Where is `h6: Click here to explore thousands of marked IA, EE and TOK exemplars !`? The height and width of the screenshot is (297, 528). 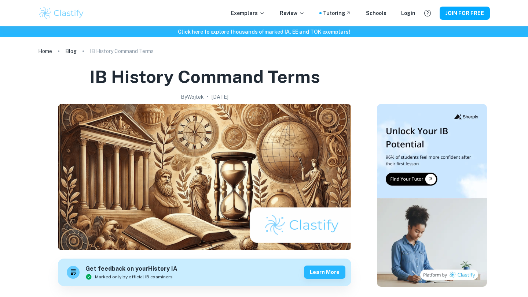 h6: Click here to explore thousands of marked IA, EE and TOK exemplars ! is located at coordinates (264, 32).